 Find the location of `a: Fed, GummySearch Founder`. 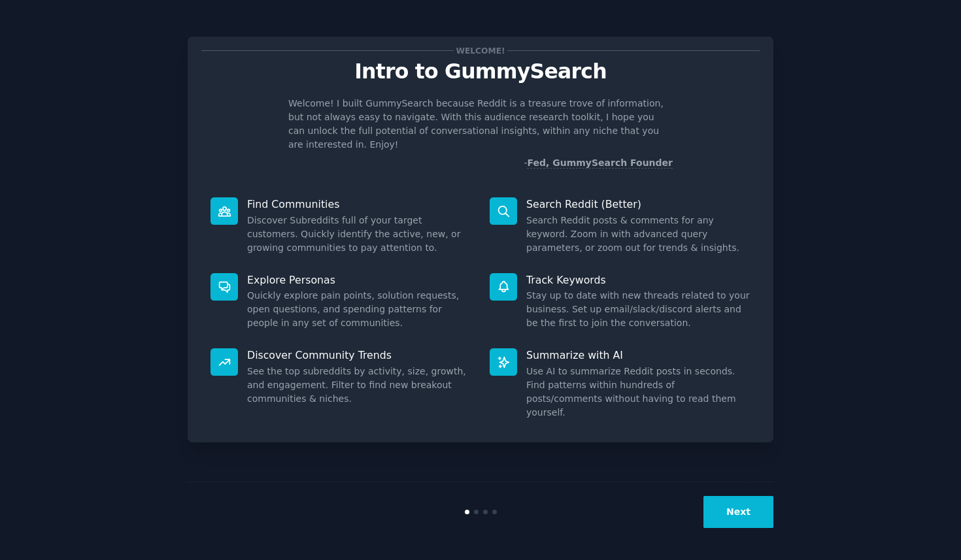

a: Fed, GummySearch Founder is located at coordinates (599, 163).